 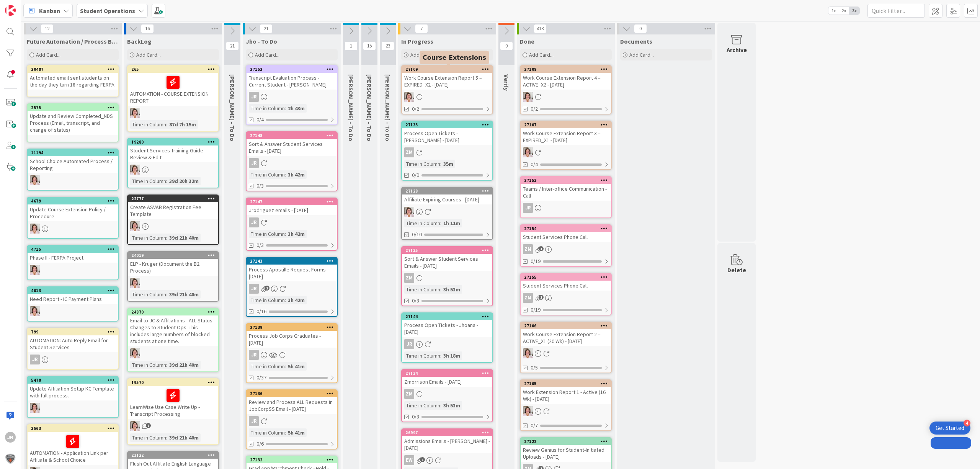 I want to click on div: Phase II - FERPA Project, so click(x=72, y=257).